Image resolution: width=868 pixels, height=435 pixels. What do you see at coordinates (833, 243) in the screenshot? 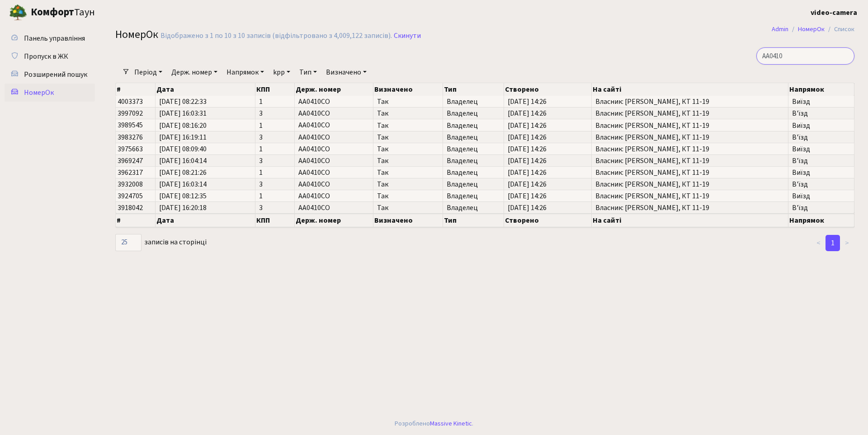
I see `a: 1` at bounding box center [833, 243].